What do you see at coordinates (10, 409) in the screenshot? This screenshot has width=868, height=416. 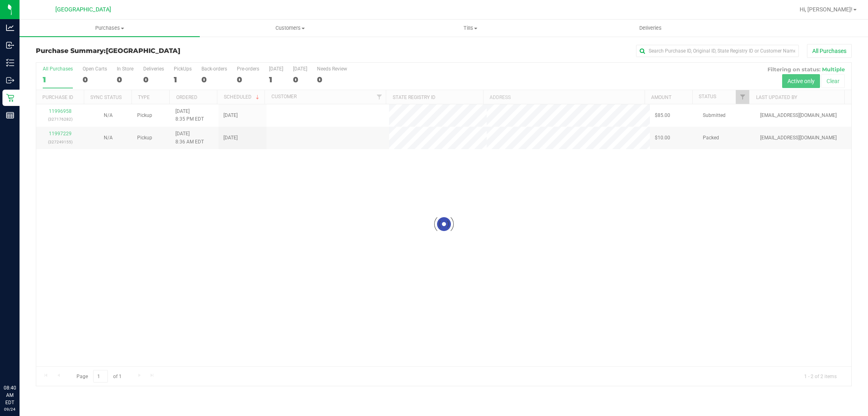 I see `p: 09/24` at bounding box center [10, 409].